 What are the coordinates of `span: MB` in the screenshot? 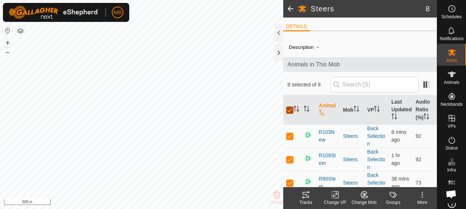 It's located at (118, 12).